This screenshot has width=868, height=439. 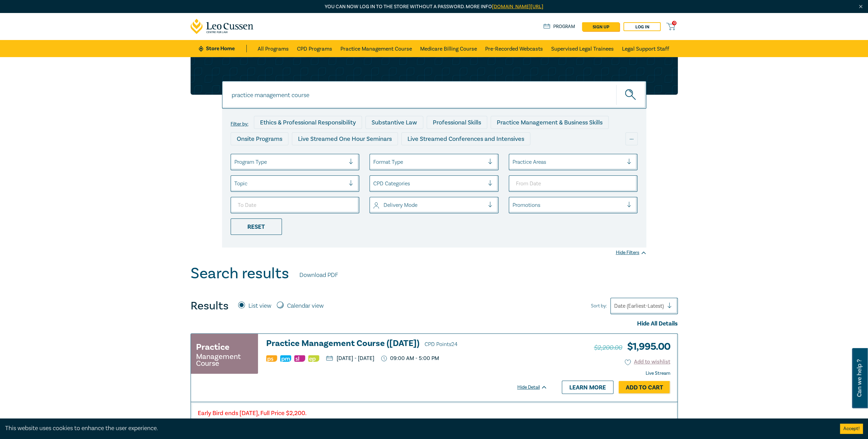 I want to click on div: Professional Skills, so click(x=457, y=123).